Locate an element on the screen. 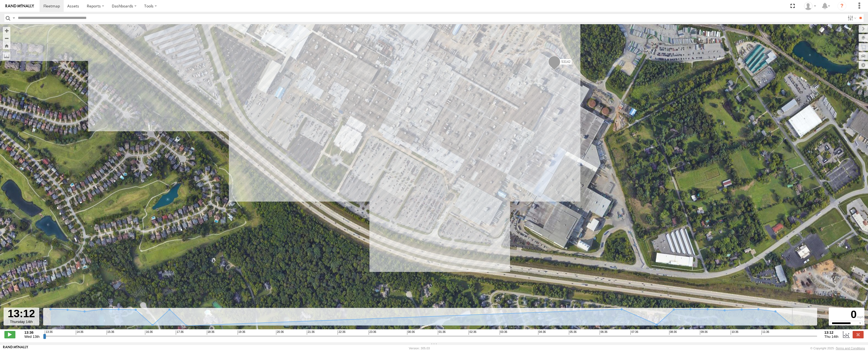 The width and height of the screenshot is (868, 351). span: 03:36 is located at coordinates (503, 332).